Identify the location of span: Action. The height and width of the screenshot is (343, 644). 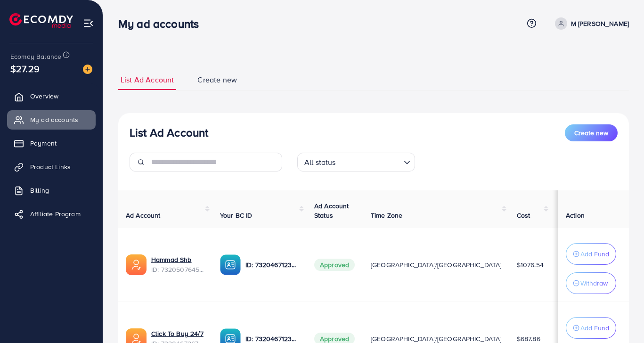
(575, 215).